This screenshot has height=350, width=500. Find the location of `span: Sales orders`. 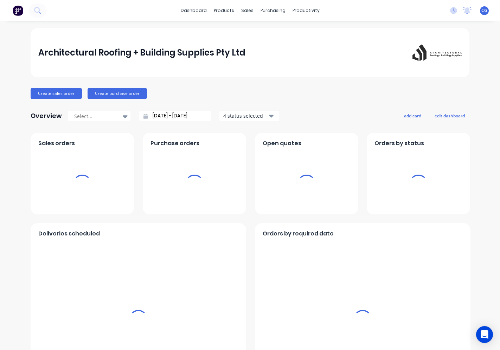

span: Sales orders is located at coordinates (57, 143).